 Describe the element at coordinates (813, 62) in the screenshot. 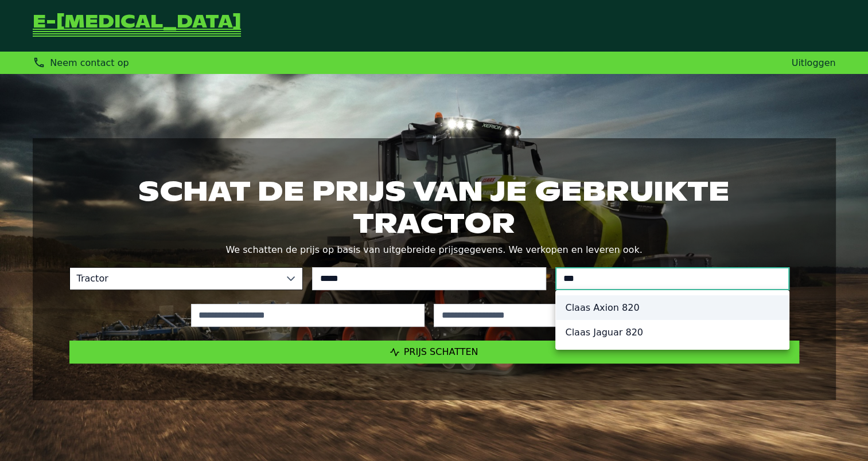

I see `a: Uitloggen` at that location.